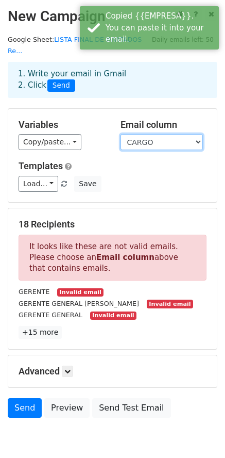 This screenshot has height=458, width=225. Describe the element at coordinates (88, 184) in the screenshot. I see `button: Save` at that location.